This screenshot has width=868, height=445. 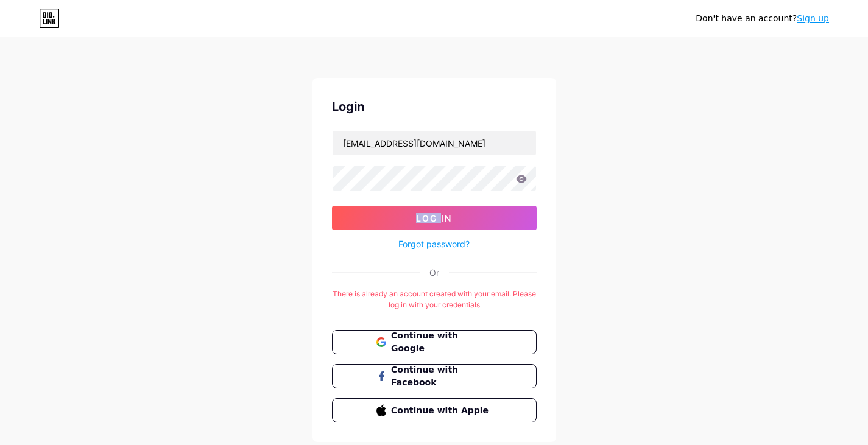 I want to click on div: There is already an account created with your email. Please log in with your credentials, so click(x=434, y=299).